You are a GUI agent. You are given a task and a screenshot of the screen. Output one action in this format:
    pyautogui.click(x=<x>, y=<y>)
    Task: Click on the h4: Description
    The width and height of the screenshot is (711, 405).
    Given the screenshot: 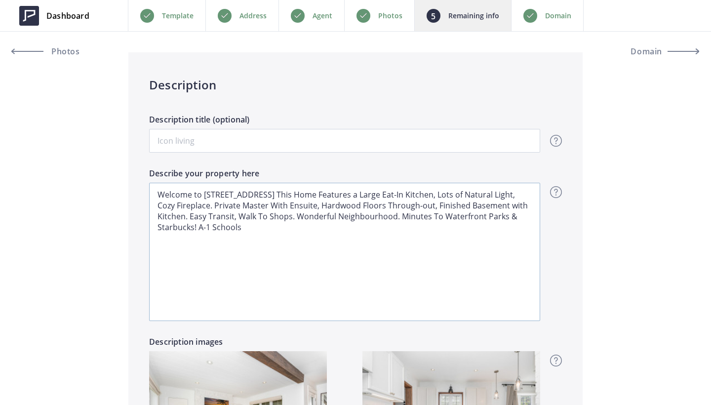 What is the action you would take?
    pyautogui.click(x=355, y=85)
    